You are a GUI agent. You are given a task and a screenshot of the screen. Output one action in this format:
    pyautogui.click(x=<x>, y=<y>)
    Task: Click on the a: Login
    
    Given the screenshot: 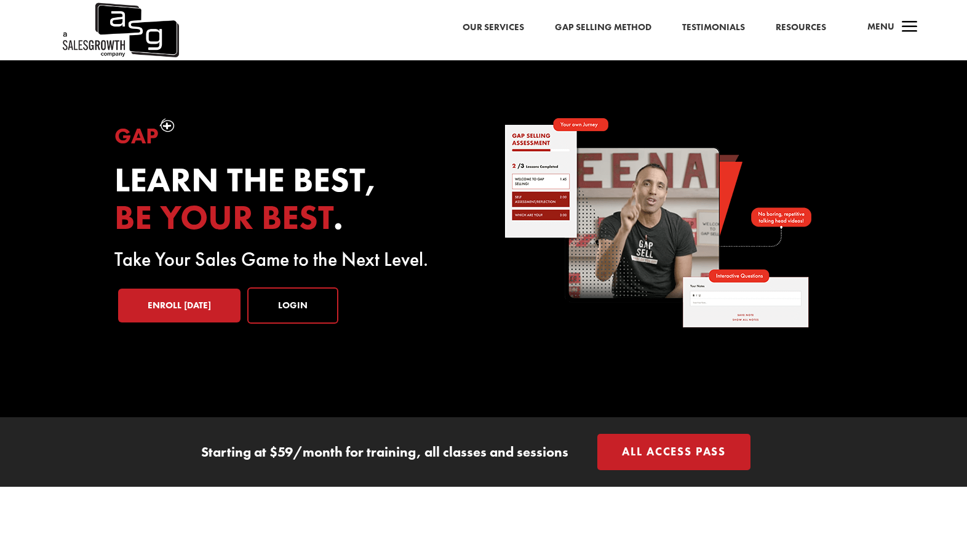 What is the action you would take?
    pyautogui.click(x=293, y=305)
    